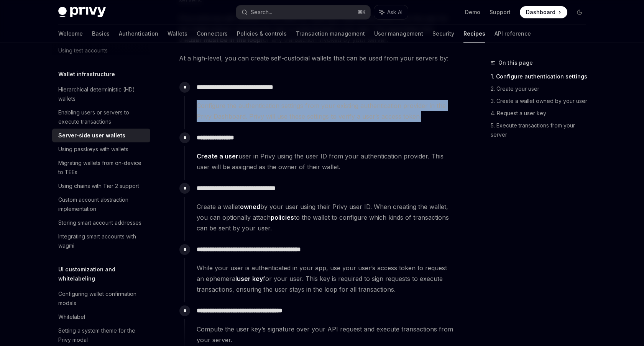  What do you see at coordinates (101, 299) in the screenshot?
I see `a: Configuring wallet confirmation modals` at bounding box center [101, 299].